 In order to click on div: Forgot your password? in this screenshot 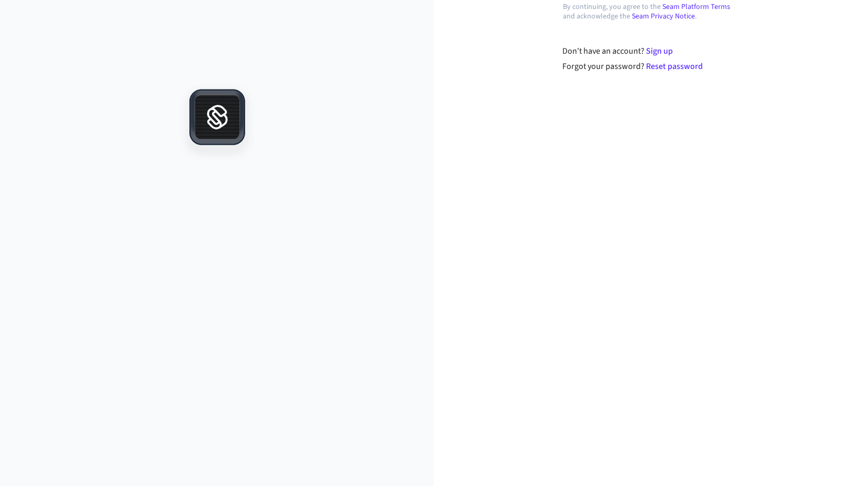, I will do `click(651, 66)`.